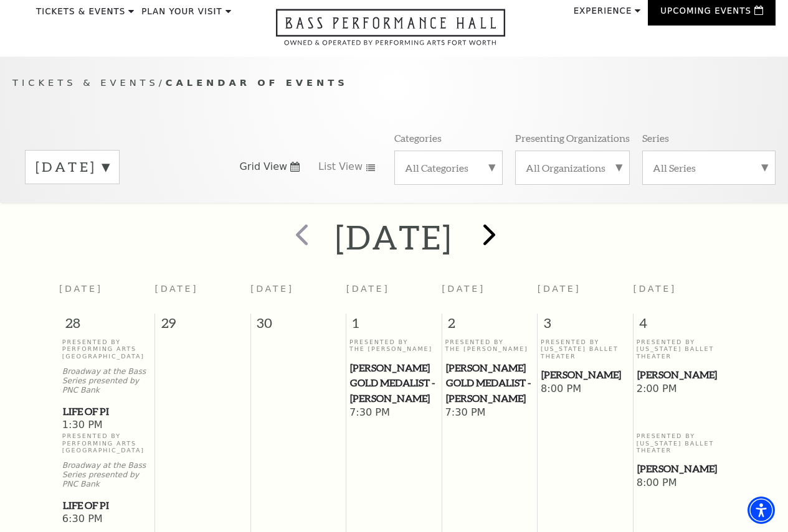 Image resolution: width=788 pixels, height=532 pixels. Describe the element at coordinates (80, 15) in the screenshot. I see `p: Tickets & Events` at that location.